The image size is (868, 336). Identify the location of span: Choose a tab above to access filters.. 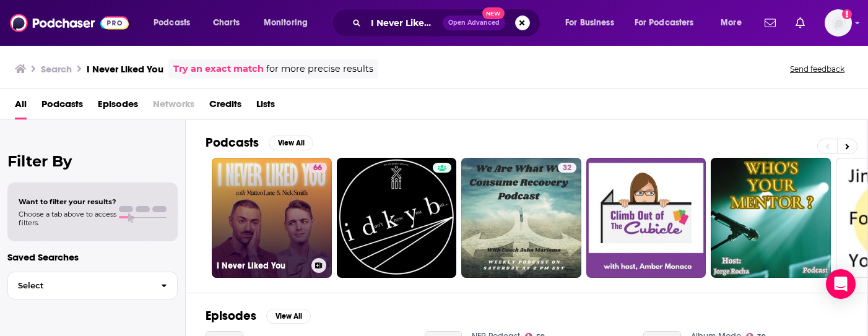
(68, 218).